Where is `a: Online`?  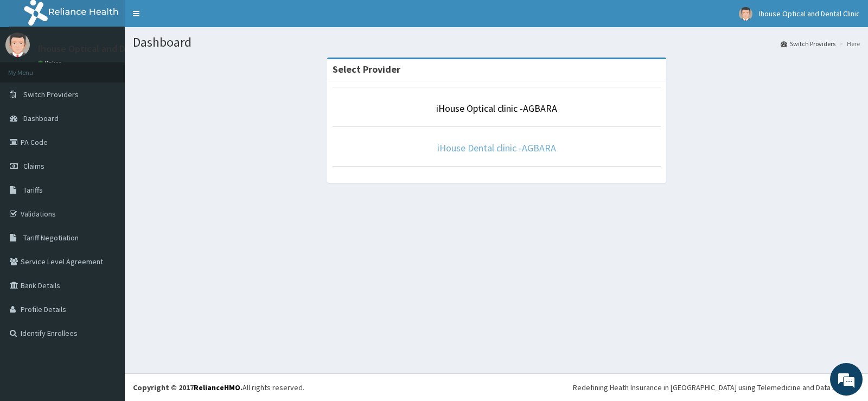 a: Online is located at coordinates (51, 63).